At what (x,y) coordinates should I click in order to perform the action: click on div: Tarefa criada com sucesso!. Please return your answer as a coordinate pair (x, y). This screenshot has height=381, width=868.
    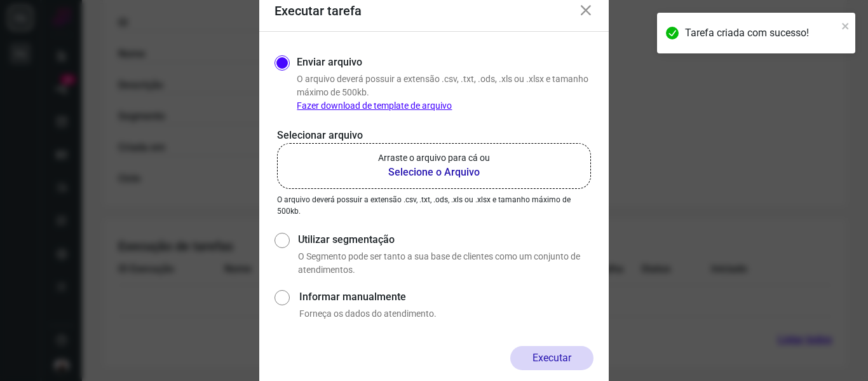
    Looking at the image, I should click on (761, 33).